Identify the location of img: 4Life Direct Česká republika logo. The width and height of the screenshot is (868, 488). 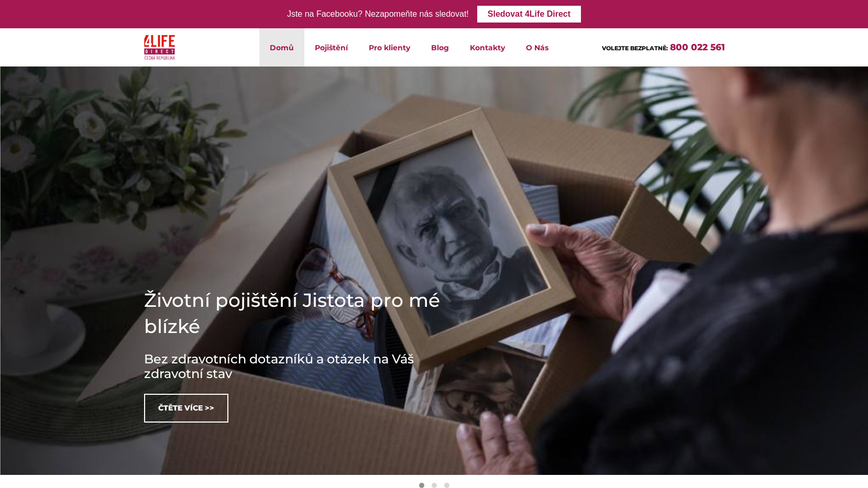
(159, 47).